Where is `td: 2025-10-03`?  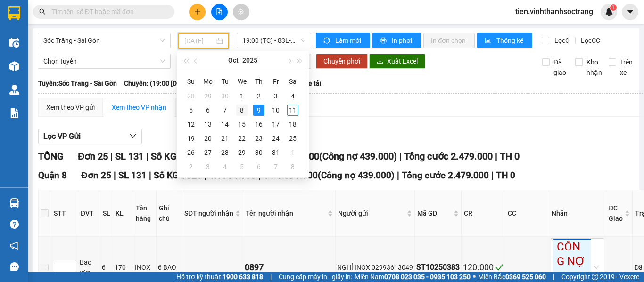 td: 2025-10-03 is located at coordinates (276, 96).